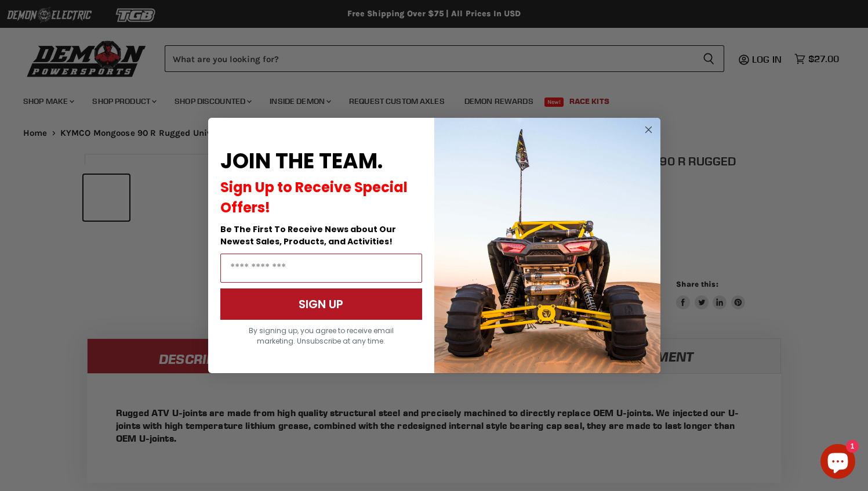  What do you see at coordinates (302, 160) in the screenshot?
I see `span: JOIN THE TEAM.` at bounding box center [302, 160].